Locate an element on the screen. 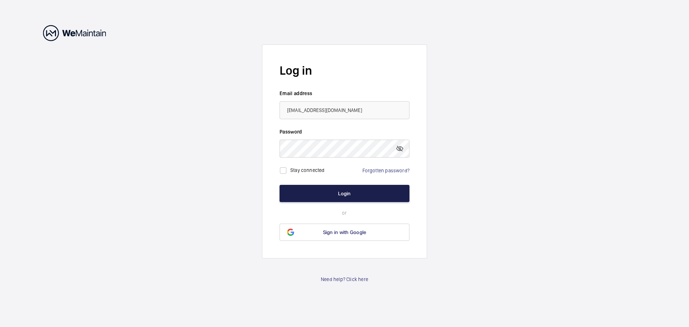 The image size is (689, 327). label: Password is located at coordinates (345, 132).